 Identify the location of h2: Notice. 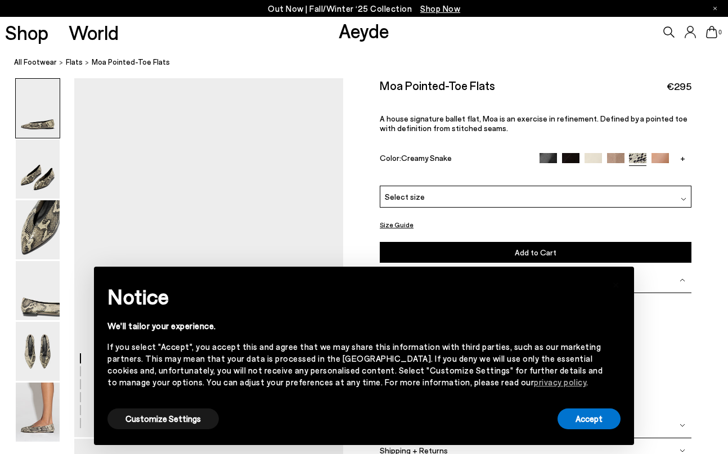
(355, 296).